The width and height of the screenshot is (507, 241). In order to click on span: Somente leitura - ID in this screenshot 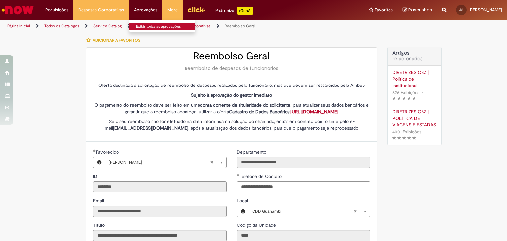, I will do `click(96, 176)`.